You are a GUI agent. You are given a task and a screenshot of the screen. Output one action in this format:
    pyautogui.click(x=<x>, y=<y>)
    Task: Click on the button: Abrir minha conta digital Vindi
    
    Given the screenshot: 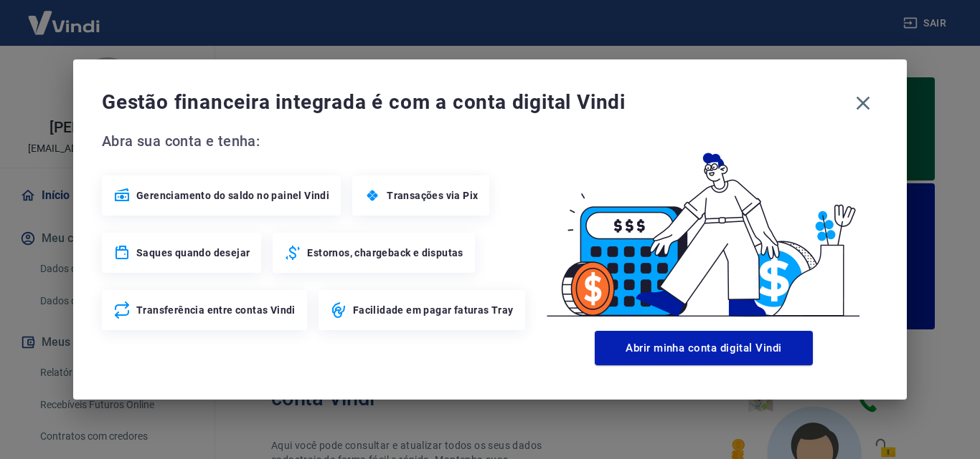 What is the action you would take?
    pyautogui.click(x=704, y=349)
    